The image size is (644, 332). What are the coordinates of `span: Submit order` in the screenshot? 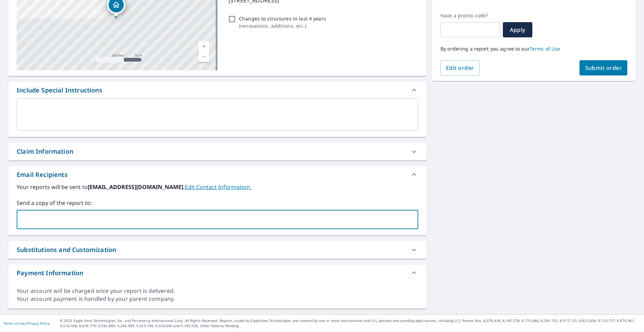 It's located at (603, 68).